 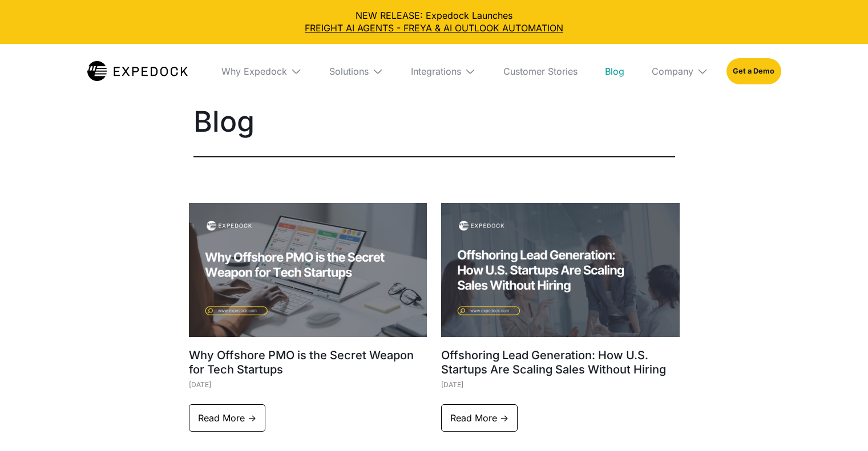 What do you see at coordinates (560, 363) in the screenshot?
I see `h1: Offshoring Lead Generation: How U.S. Startups Are Scaling Sales Without Hiring` at bounding box center [560, 363].